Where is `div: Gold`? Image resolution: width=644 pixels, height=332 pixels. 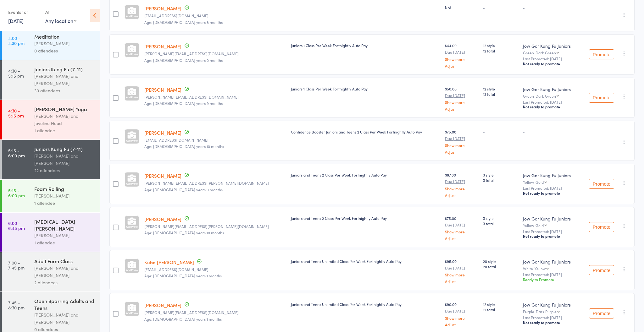 div: Gold is located at coordinates (539, 182).